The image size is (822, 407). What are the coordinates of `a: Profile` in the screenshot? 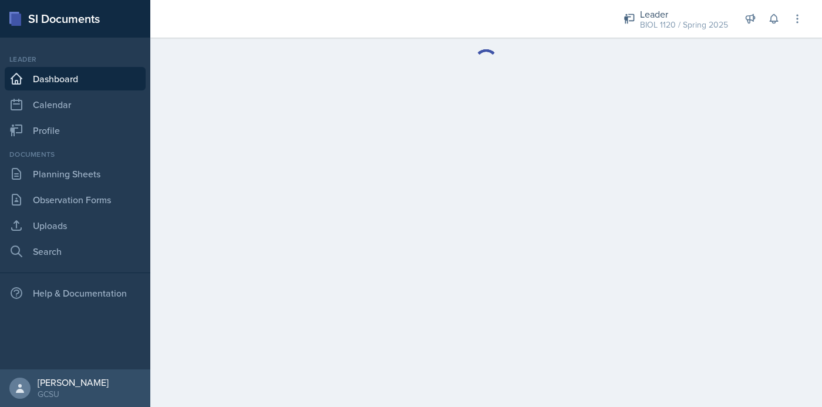 It's located at (75, 130).